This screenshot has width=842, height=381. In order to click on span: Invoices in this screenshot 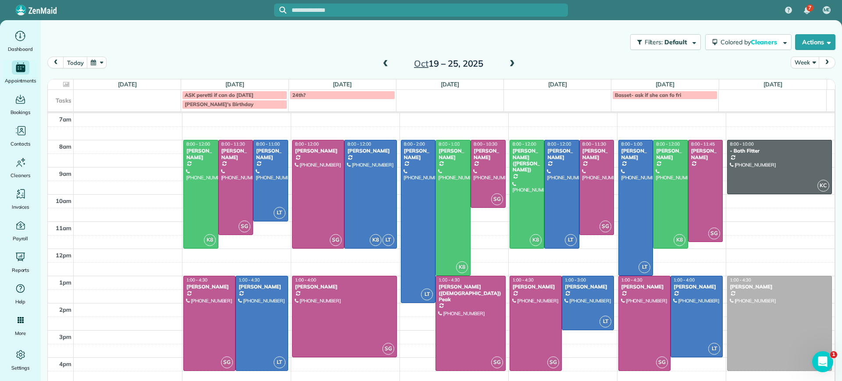, I will do `click(21, 207)`.